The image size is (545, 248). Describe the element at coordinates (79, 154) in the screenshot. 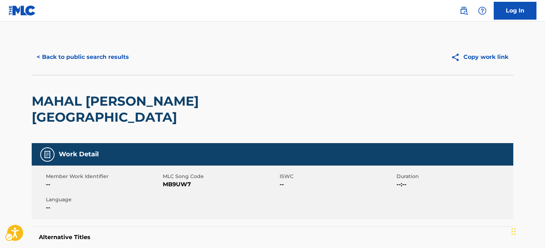

I see `h5: Work Detail` at that location.